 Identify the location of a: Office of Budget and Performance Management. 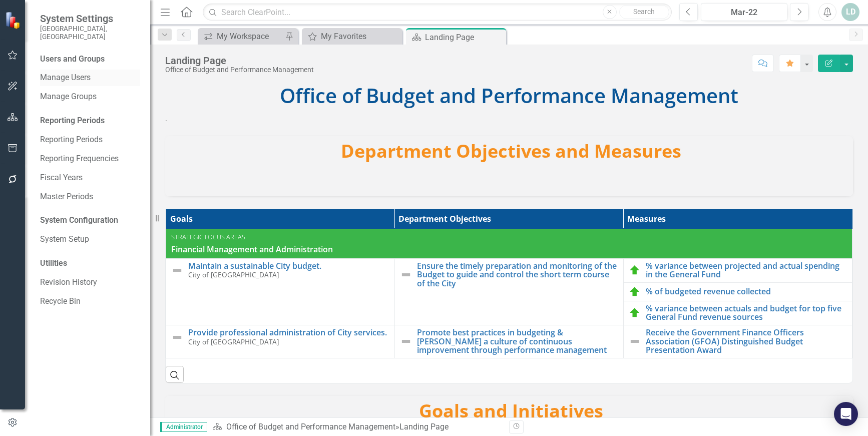
(311, 427).